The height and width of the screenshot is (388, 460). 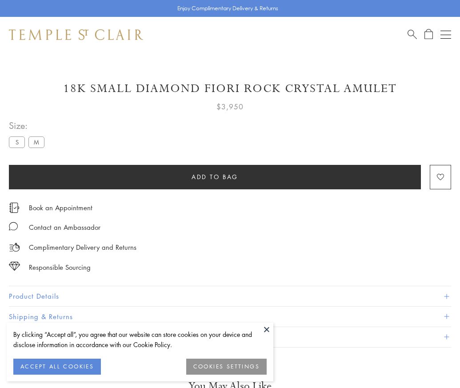 What do you see at coordinates (140, 339) in the screenshot?
I see `div: By clicking “Accept all”, you agree that our website can store cookies on your device and disclos...` at bounding box center [140, 339].